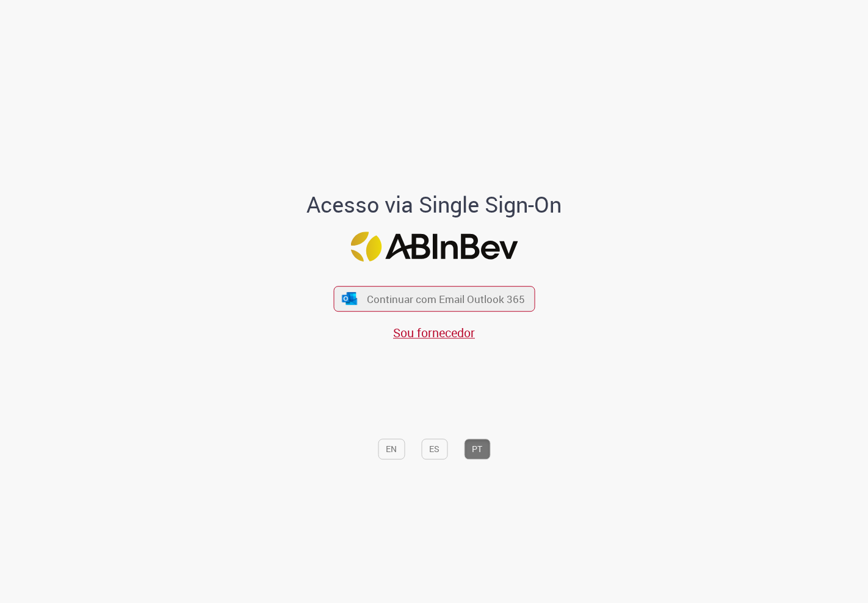 This screenshot has width=868, height=603. Describe the element at coordinates (434, 299) in the screenshot. I see `button: ícone Azure/Microsoft 360 Continuar com Email Outlook 365` at that location.